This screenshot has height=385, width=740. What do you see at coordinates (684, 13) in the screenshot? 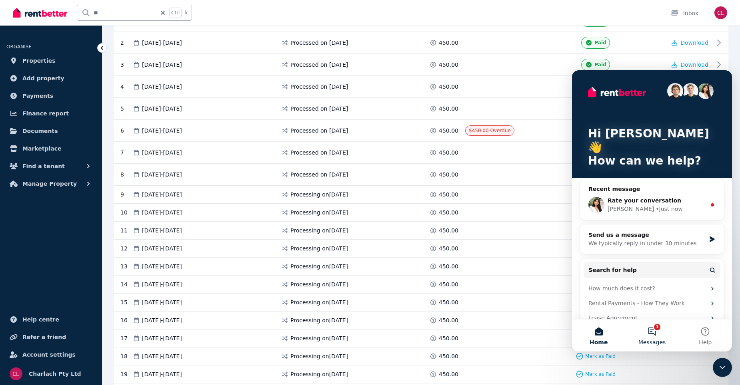
I see `div: Inbox` at bounding box center [684, 13].